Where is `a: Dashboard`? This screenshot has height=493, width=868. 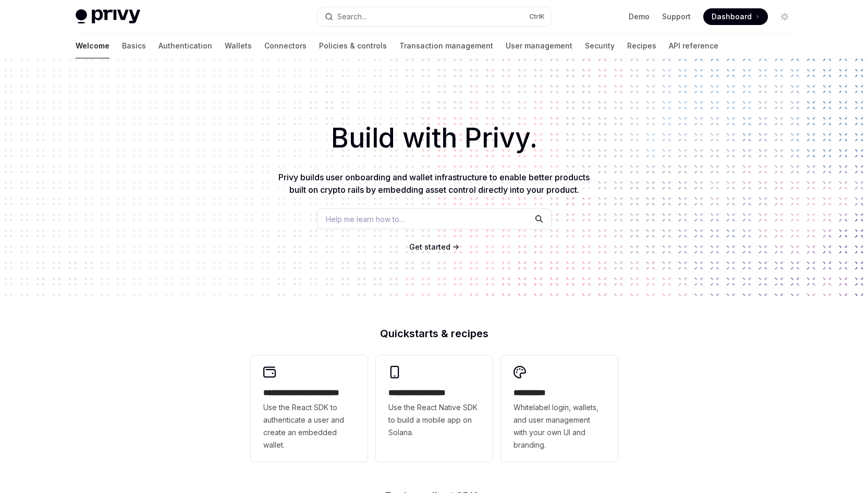
a: Dashboard is located at coordinates (735, 16).